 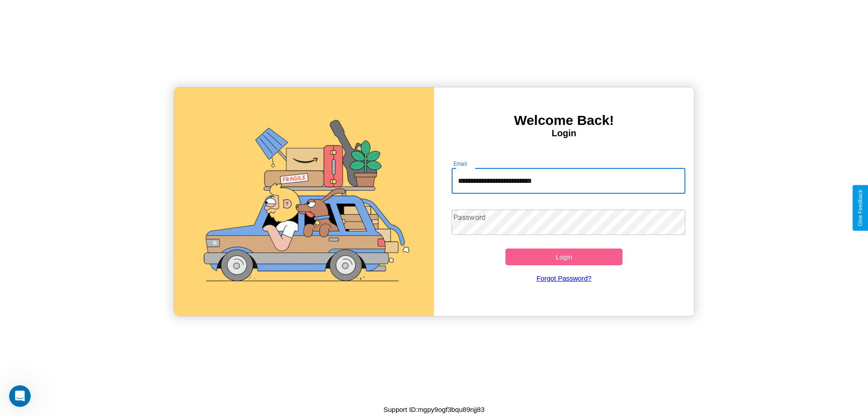 What do you see at coordinates (563, 133) in the screenshot?
I see `h4: Login` at bounding box center [563, 133].